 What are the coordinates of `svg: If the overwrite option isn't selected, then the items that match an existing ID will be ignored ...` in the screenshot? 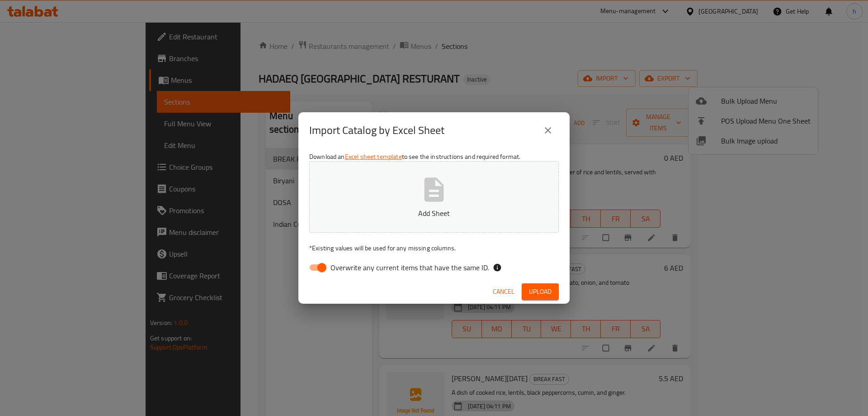 It's located at (497, 268).